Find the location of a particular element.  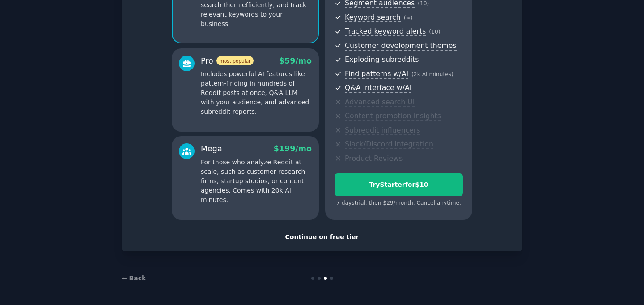

span: most popular is located at coordinates (235, 61).